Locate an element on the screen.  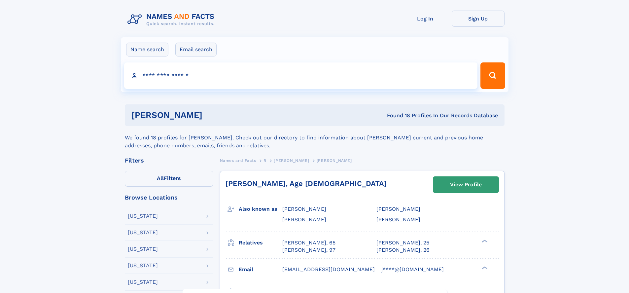
label: Name search is located at coordinates (147, 50).